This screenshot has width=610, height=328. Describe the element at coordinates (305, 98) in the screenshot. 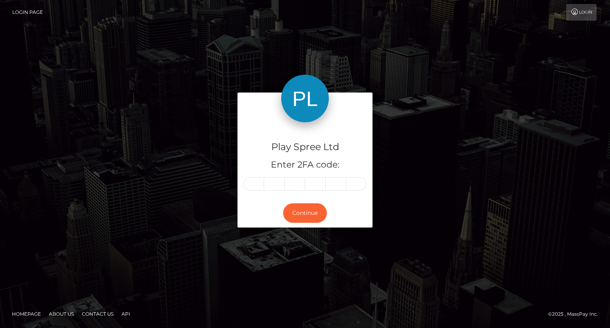

I see `img: Play Spree Ltd` at that location.